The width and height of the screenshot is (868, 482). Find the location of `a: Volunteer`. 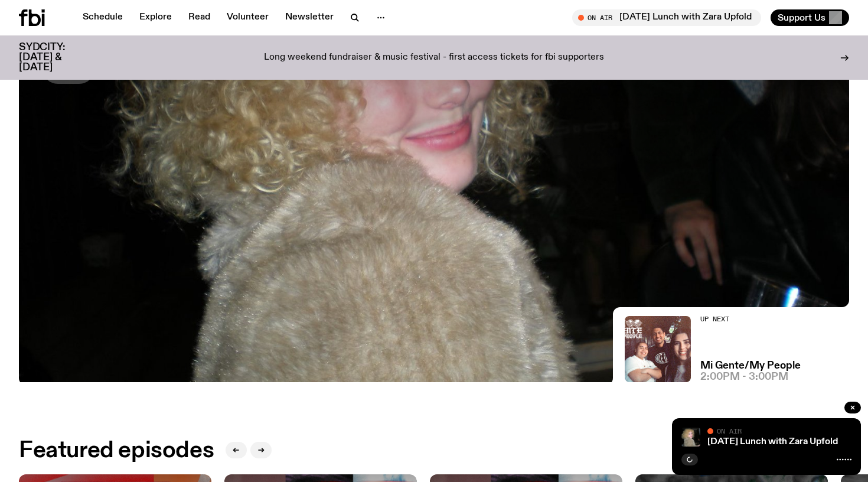

a: Volunteer is located at coordinates (248, 18).